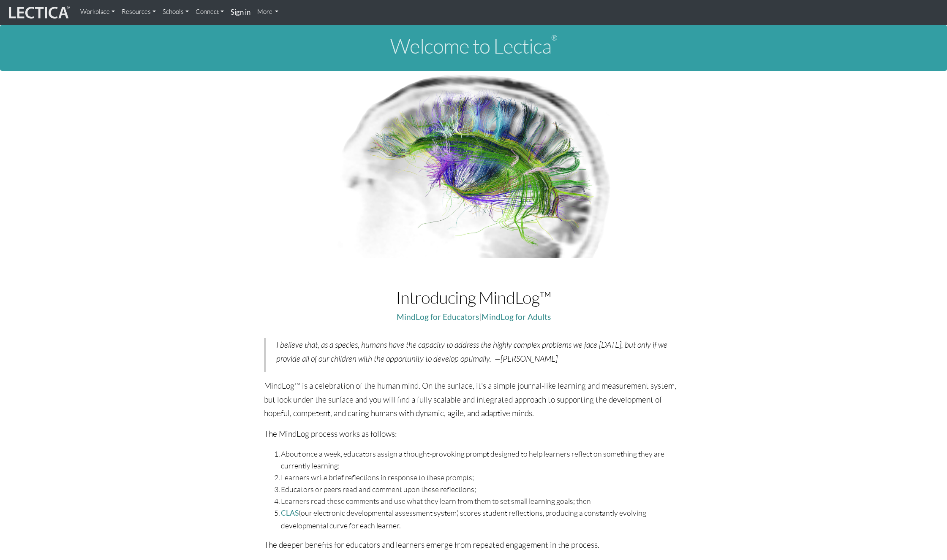  Describe the element at coordinates (474, 164) in the screenshot. I see `img: Human Connectome Project Image` at that location.